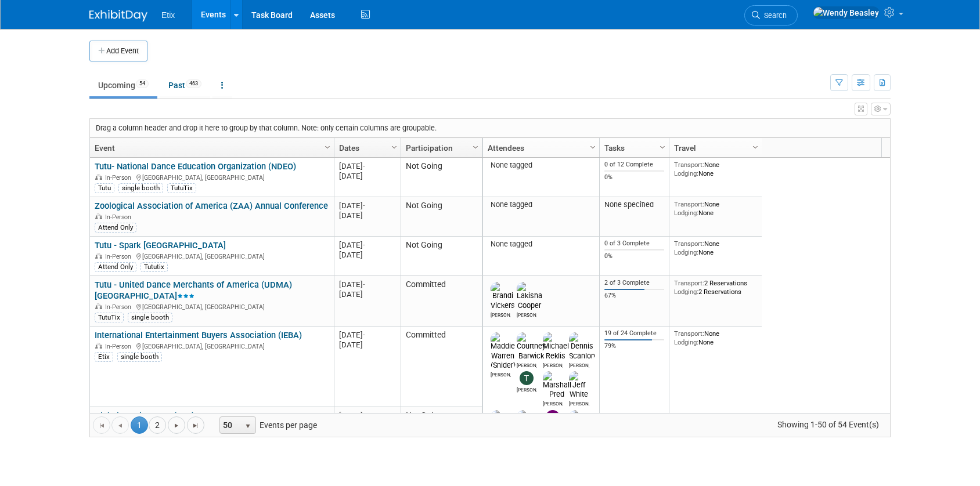 Image resolution: width=980 pixels, height=486 pixels. I want to click on span: Go to the previous page, so click(120, 426).